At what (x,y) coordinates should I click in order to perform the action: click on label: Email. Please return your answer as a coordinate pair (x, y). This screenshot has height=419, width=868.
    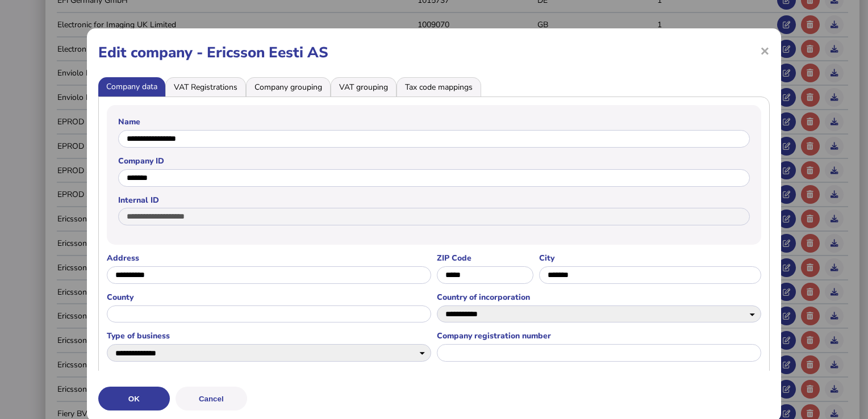
    Looking at the image, I should click on (434, 375).